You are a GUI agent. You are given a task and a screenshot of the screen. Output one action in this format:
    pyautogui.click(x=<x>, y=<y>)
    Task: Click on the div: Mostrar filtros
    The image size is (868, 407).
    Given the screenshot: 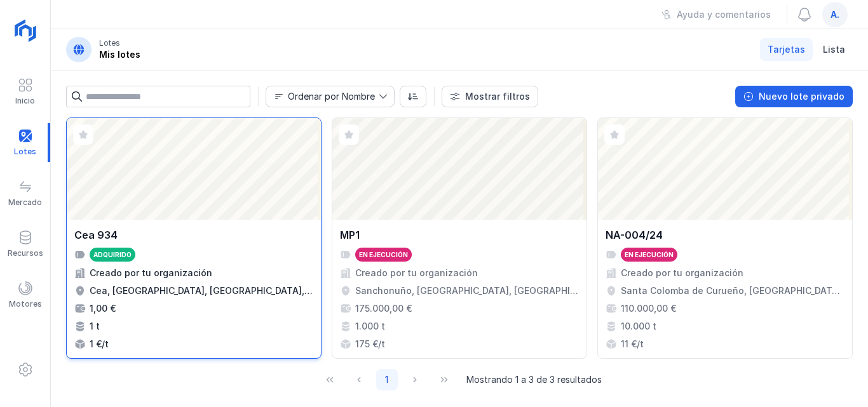 What is the action you would take?
    pyautogui.click(x=497, y=97)
    